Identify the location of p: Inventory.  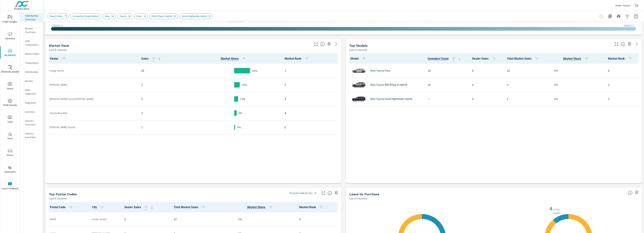
(33, 112).